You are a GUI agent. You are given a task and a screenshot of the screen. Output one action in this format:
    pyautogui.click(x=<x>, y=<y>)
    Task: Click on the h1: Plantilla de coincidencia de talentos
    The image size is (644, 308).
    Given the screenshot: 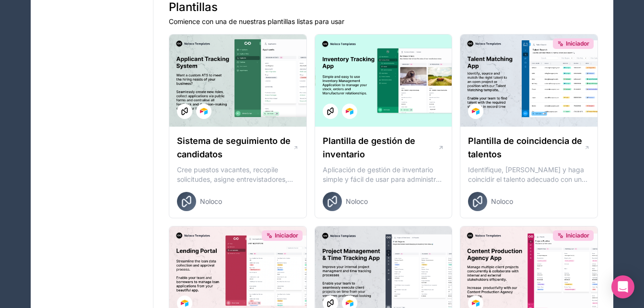 What is the action you would take?
    pyautogui.click(x=526, y=148)
    